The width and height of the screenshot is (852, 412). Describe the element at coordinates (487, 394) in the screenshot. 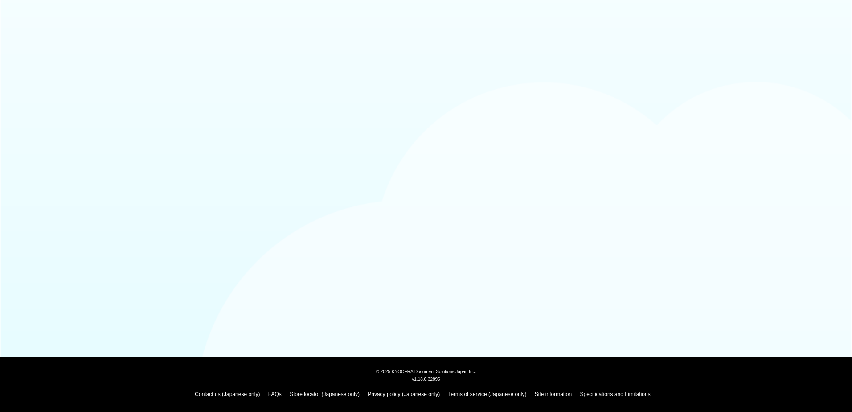

I see `a: Terms of service (Japanese only)` at that location.